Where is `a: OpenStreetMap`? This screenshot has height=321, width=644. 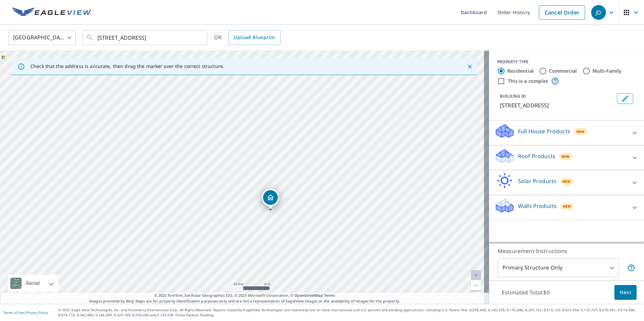
a: OpenStreetMap is located at coordinates (309, 295).